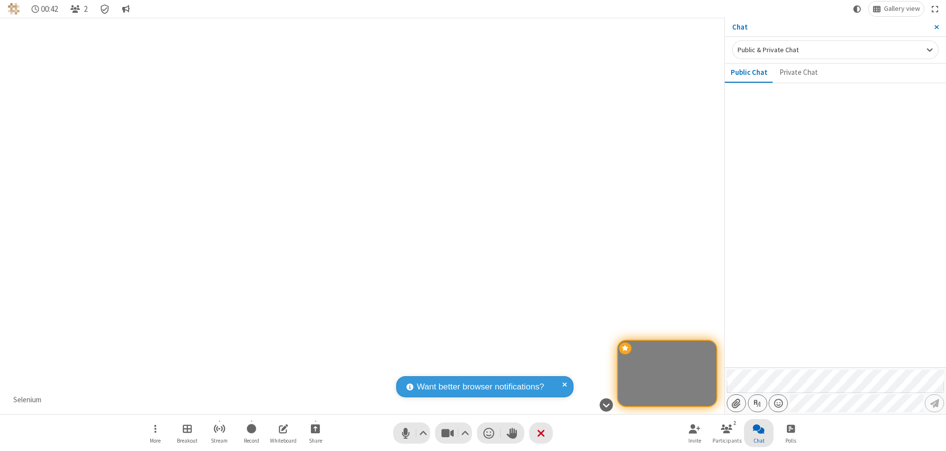 The height and width of the screenshot is (451, 946). Describe the element at coordinates (768, 50) in the screenshot. I see `span: Public & Private Chat` at that location.